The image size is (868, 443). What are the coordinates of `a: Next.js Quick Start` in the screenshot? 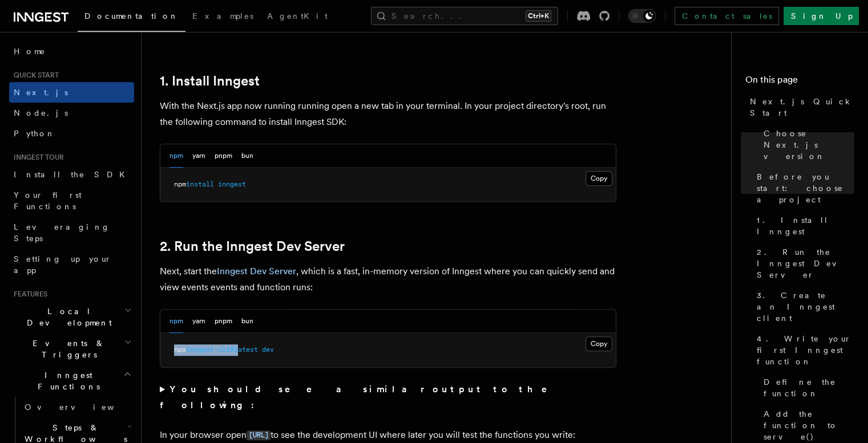 It's located at (799, 107).